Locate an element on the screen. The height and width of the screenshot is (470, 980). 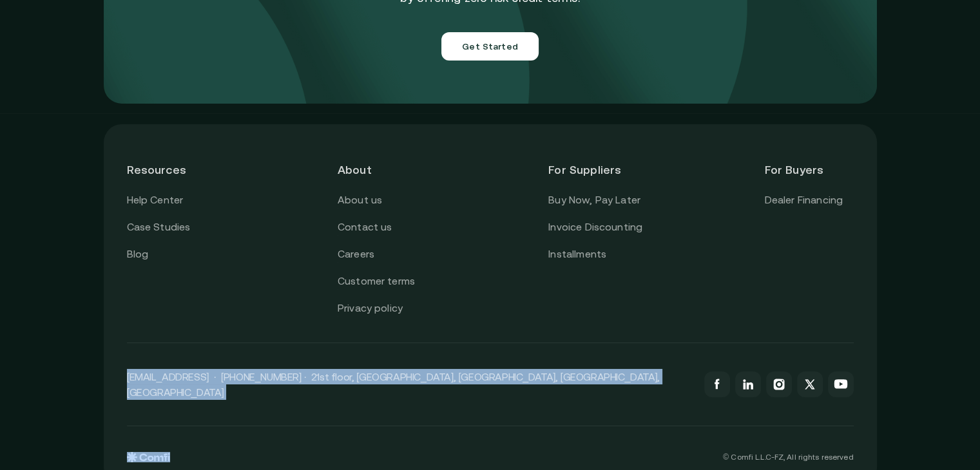
a: Invoice Discounting is located at coordinates (595, 227).